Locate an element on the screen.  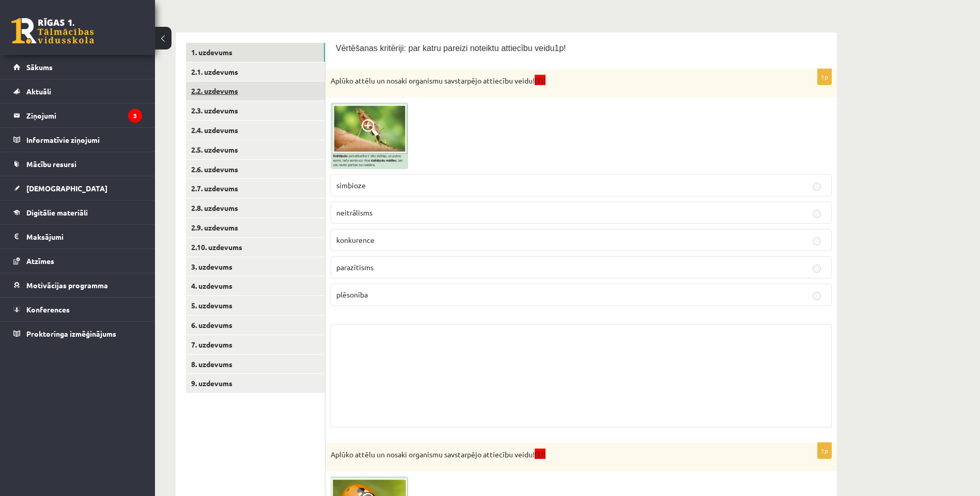
a: 2.7. uzdevums is located at coordinates (256, 188).